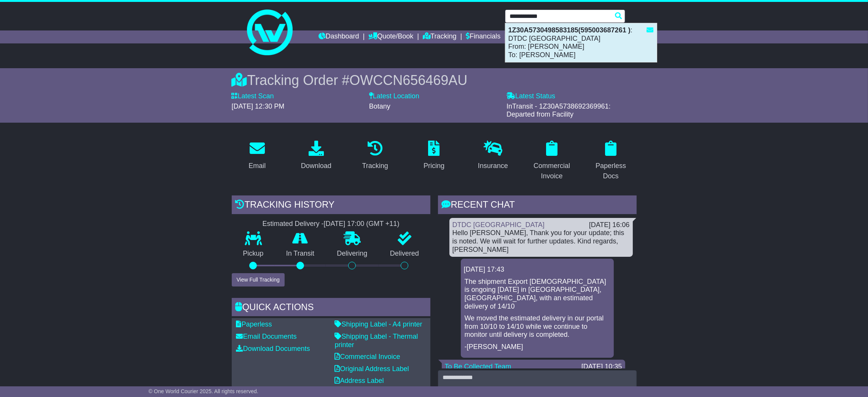 The image size is (868, 397). I want to click on div: Email, so click(257, 166).